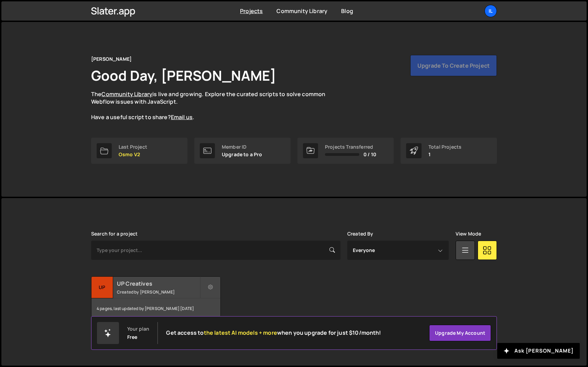 This screenshot has width=588, height=367. What do you see at coordinates (138, 329) in the screenshot?
I see `div: Your plan` at bounding box center [138, 329].